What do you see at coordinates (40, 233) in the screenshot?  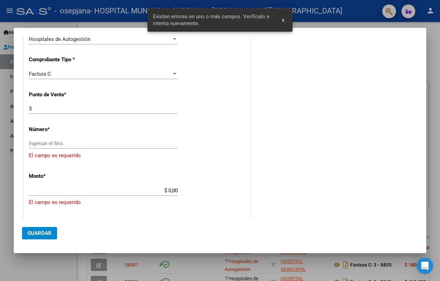 I see `button: Guardar` at bounding box center [40, 233].